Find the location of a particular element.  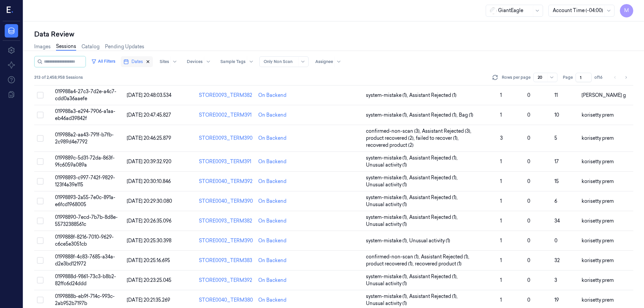

span: 34 is located at coordinates (557, 221).